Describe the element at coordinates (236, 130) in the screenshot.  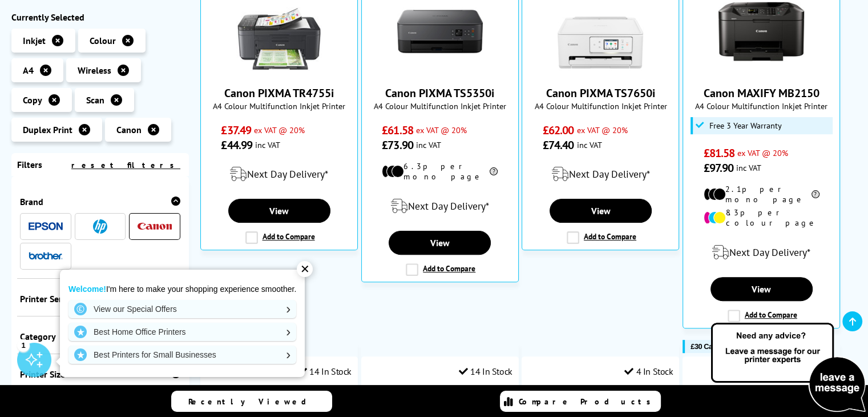
I see `span: £37.49` at that location.